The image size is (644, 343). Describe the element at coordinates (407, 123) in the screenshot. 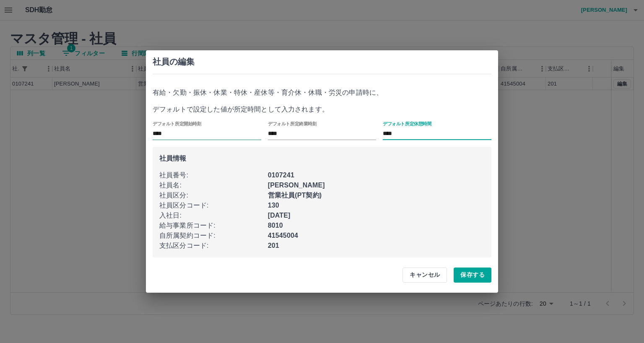

I see `label: デフォルト所定休憩時間` at that location.